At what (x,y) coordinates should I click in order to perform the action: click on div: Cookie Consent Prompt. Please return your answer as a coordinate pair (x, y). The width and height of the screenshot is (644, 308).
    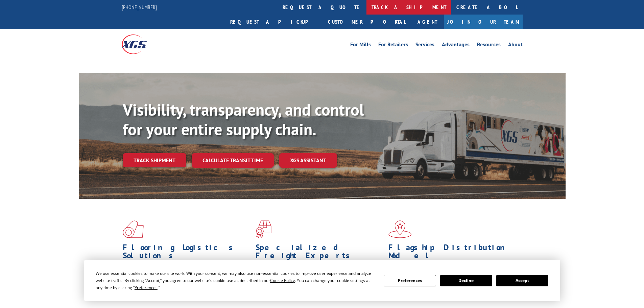
    Looking at the image, I should click on (322, 280).